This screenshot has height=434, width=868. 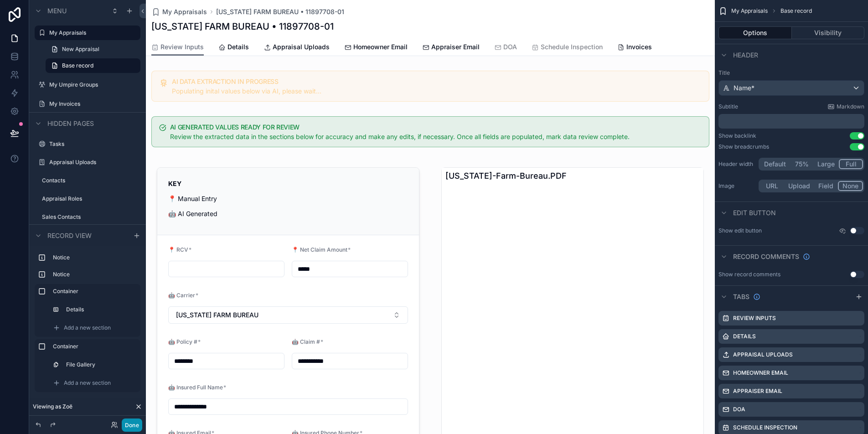 What do you see at coordinates (750, 274) in the screenshot?
I see `div: Show record comments` at bounding box center [750, 274].